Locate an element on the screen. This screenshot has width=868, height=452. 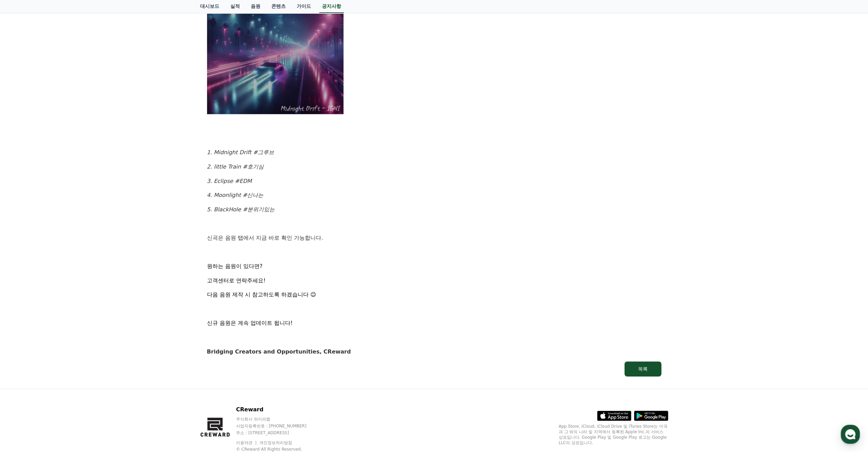
a: 홈 is located at coordinates (24, 225).